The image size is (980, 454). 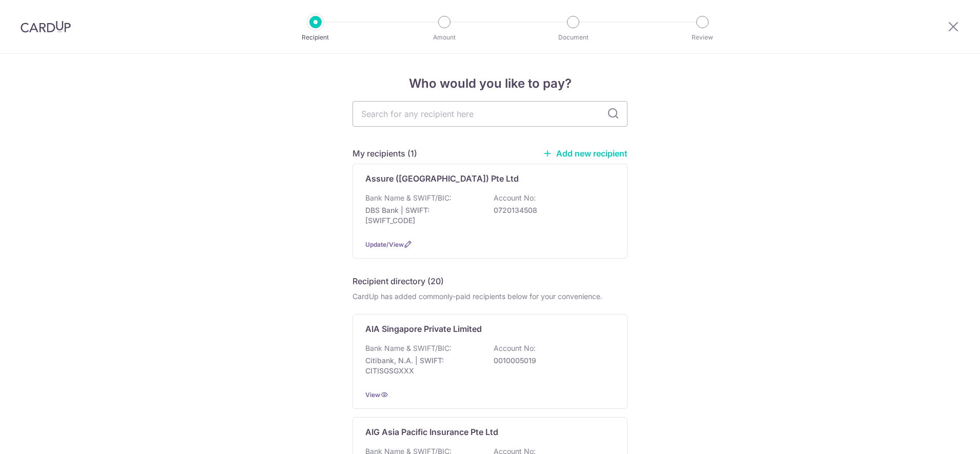 I want to click on input: Search for any recipient here, so click(x=490, y=114).